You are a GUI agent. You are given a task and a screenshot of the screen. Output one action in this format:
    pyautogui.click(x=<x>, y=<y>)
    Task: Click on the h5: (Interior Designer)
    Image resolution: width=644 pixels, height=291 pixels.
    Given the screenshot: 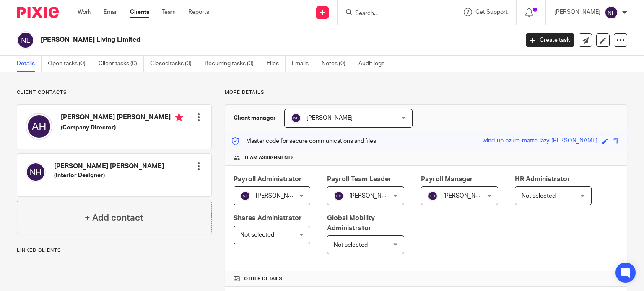 What is the action you would take?
    pyautogui.click(x=109, y=175)
    